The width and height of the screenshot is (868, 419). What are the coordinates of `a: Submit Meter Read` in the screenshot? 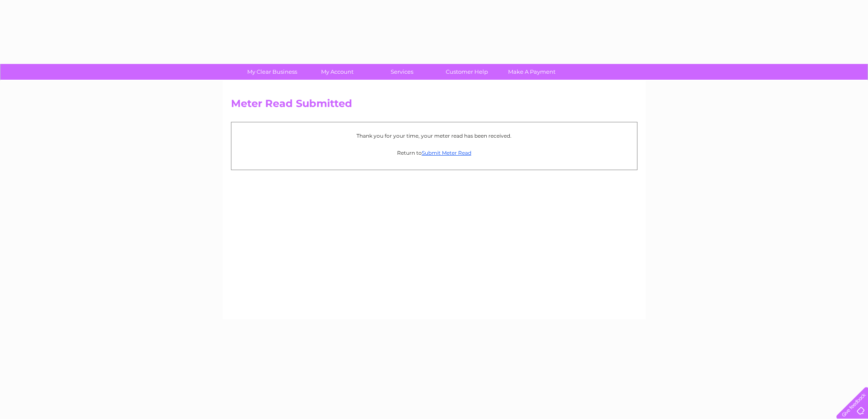 It's located at (447, 153).